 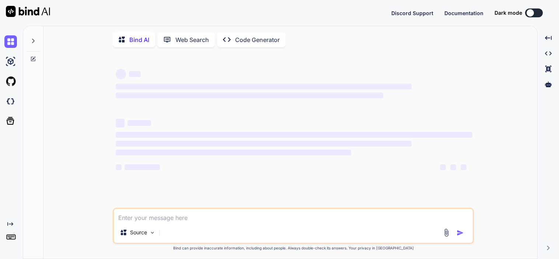 What do you see at coordinates (412, 13) in the screenshot?
I see `button: Discord Support` at bounding box center [412, 13].